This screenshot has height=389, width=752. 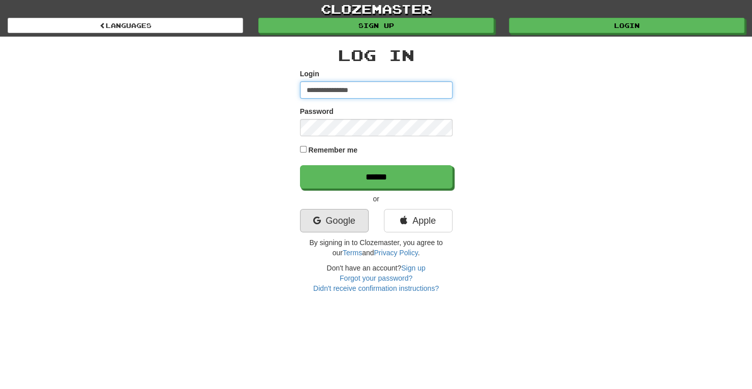 What do you see at coordinates (376, 278) in the screenshot?
I see `div: Don't have an account?` at bounding box center [376, 278].